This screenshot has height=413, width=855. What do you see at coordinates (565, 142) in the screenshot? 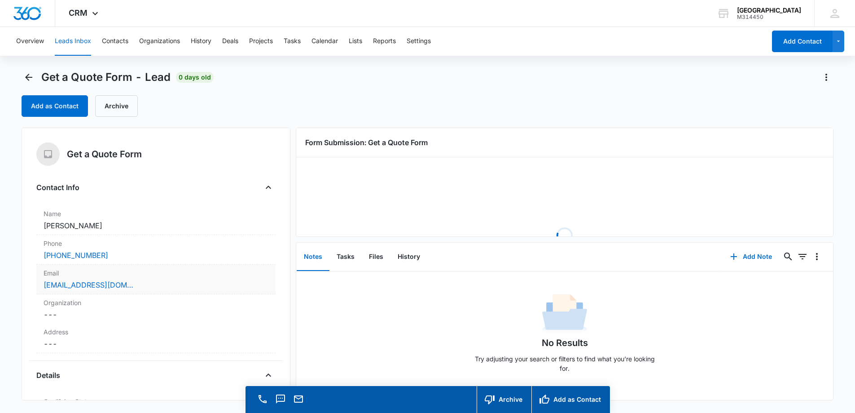
I see `h3: Form Submission: Get a Quote Form` at bounding box center [565, 142].